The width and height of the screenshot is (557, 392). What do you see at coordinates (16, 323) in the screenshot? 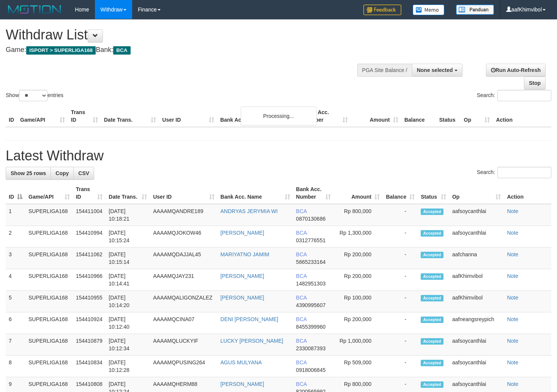
I see `td: 6` at bounding box center [16, 323].